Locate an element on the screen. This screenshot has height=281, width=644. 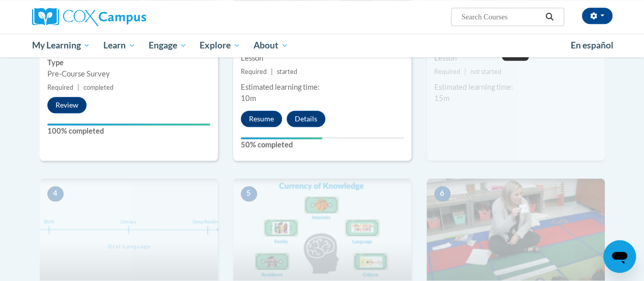
span: My Learning is located at coordinates (61, 45).